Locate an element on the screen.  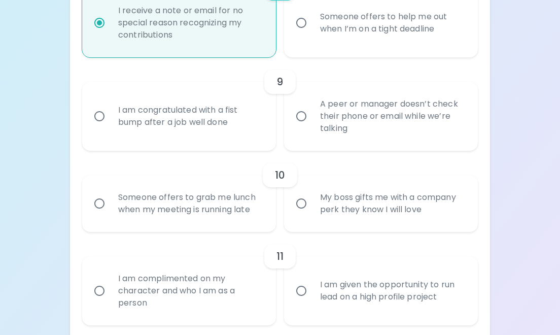
div: I am given the opportunity to run lead on a high profile project is located at coordinates (392, 290).